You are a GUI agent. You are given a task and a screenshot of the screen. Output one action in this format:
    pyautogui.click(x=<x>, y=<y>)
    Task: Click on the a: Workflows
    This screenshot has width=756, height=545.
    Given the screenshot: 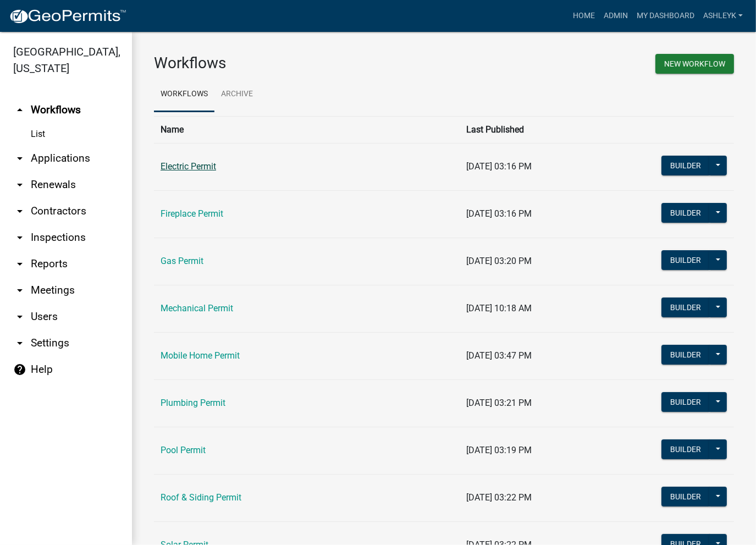 What is the action you would take?
    pyautogui.click(x=185, y=94)
    